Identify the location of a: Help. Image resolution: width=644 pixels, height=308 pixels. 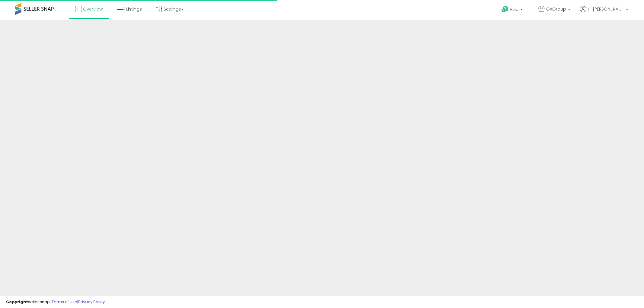
(513, 11).